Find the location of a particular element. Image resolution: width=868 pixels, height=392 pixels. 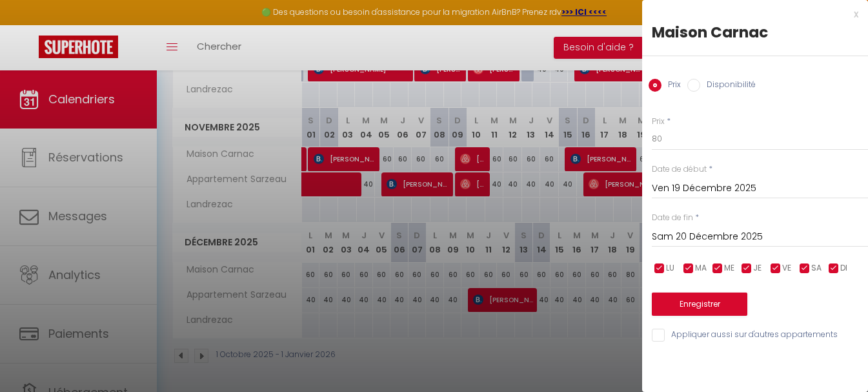

button: Enregistrer is located at coordinates (699, 304).